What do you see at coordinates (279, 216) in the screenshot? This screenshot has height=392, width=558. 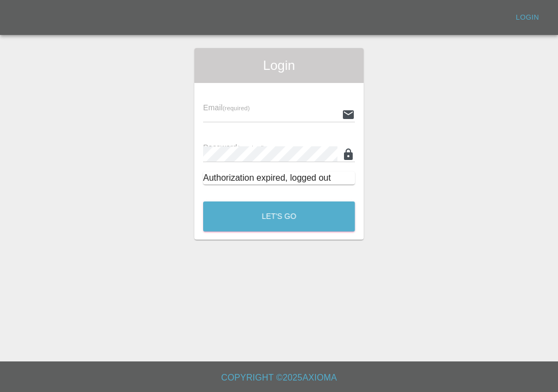 I see `button: Let's Go` at bounding box center [279, 216].